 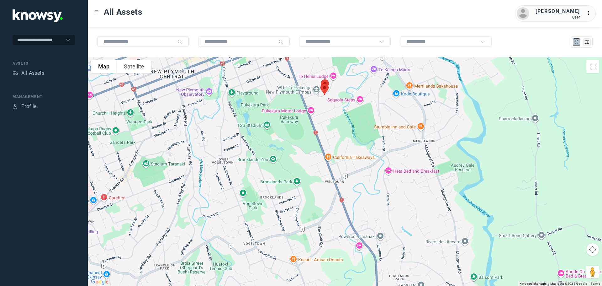 What do you see at coordinates (533, 284) in the screenshot?
I see `button: Keyboard shortcuts` at bounding box center [533, 284].